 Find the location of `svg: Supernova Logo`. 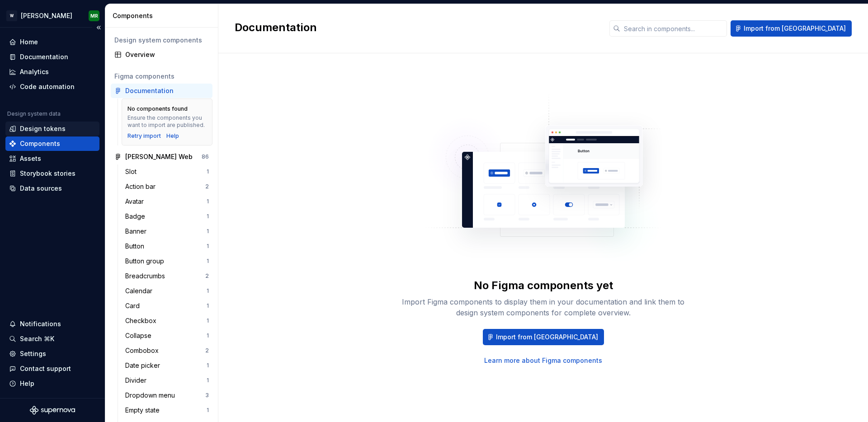

svg: Supernova Logo is located at coordinates (53, 410).